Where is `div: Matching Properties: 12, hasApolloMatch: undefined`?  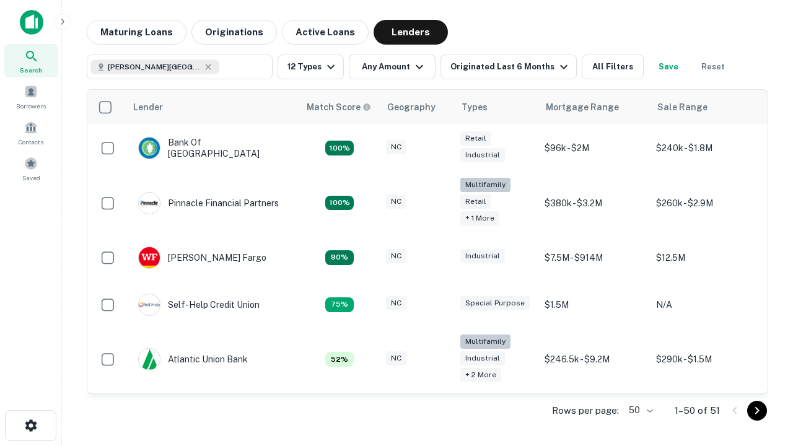
div: Matching Properties: 12, hasApolloMatch: undefined is located at coordinates (340, 258).